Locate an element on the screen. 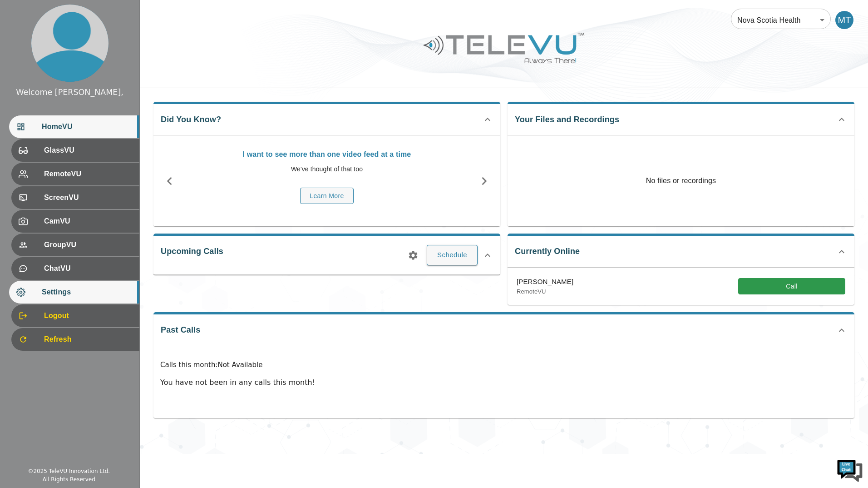  div: Logout is located at coordinates (75, 315).